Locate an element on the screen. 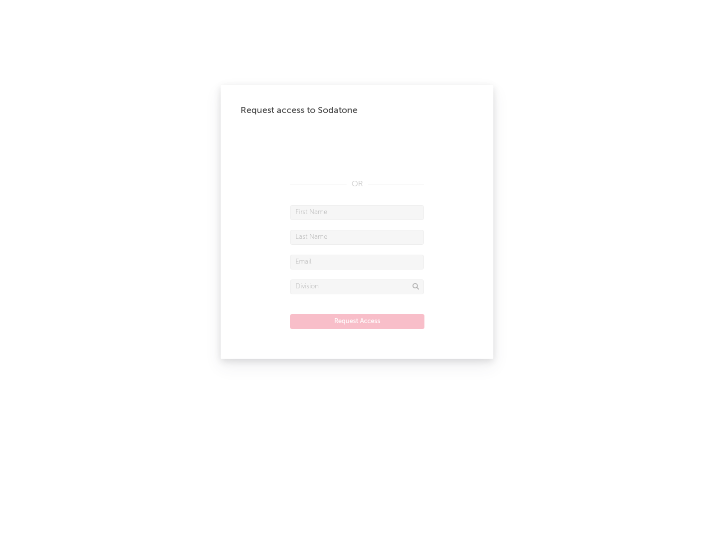 This screenshot has width=714, height=545. input: First Name is located at coordinates (357, 213).